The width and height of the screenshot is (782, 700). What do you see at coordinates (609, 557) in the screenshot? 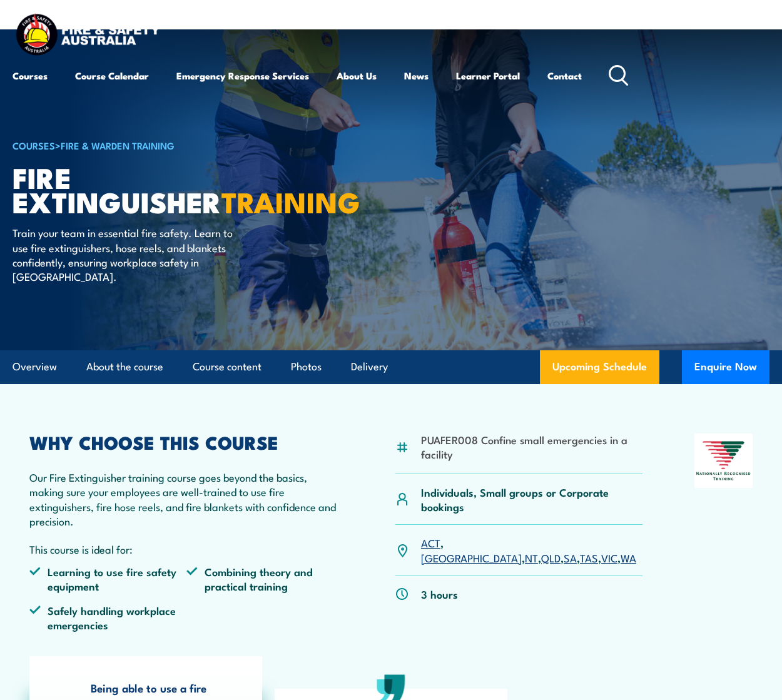
I see `a: VIC` at bounding box center [609, 557].